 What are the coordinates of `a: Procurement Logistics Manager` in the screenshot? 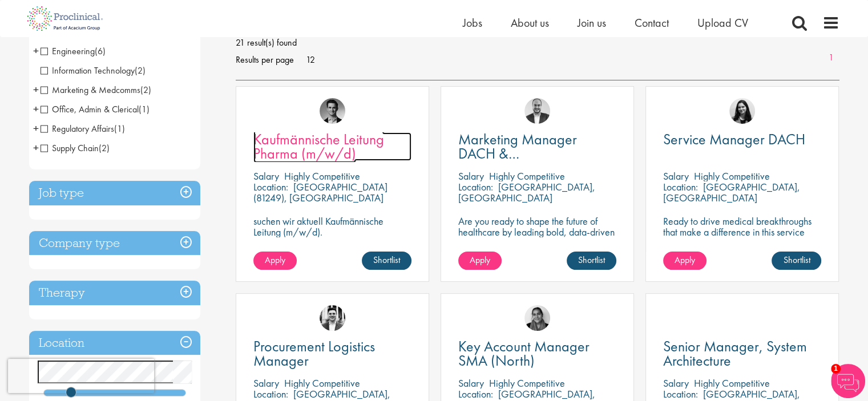 It's located at (332, 354).